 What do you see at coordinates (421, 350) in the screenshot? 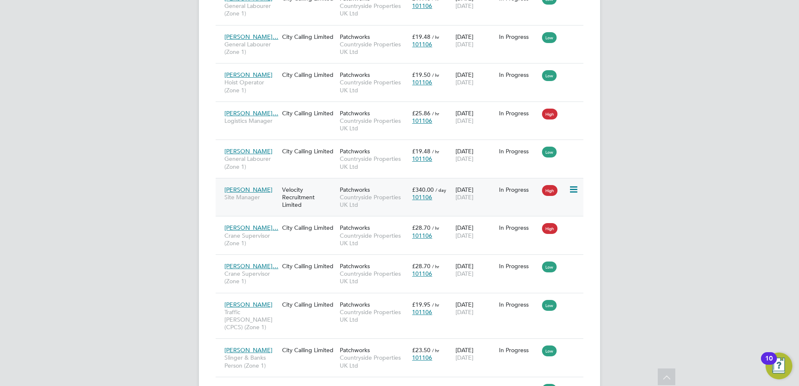
I see `span: £23.50` at bounding box center [421, 350].